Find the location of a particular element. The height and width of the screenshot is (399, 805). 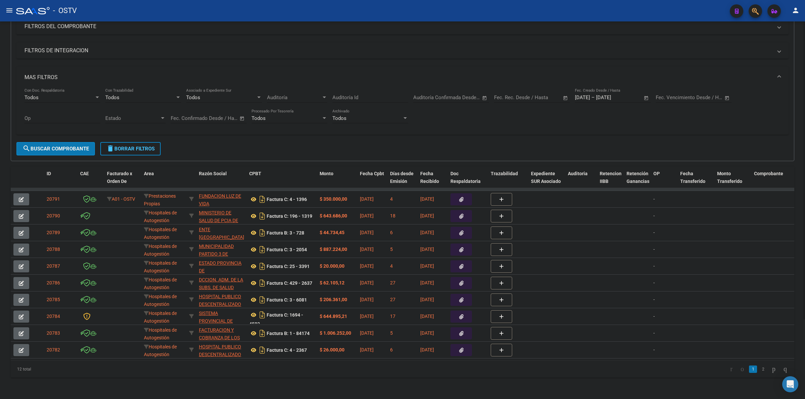

div: 30709490571 is located at coordinates (221, 300).